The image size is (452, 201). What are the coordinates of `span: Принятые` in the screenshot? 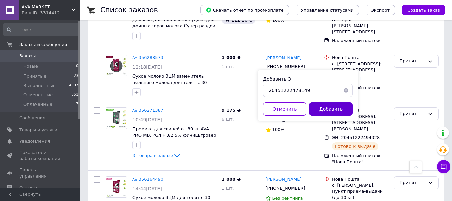 It's located at (35, 76).